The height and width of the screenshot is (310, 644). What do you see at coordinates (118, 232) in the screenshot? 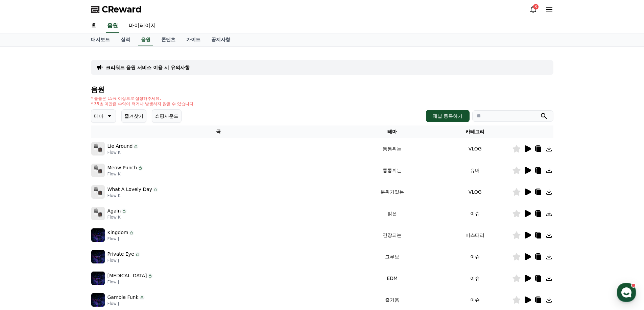
I see `p: Kingdom` at bounding box center [118, 232].